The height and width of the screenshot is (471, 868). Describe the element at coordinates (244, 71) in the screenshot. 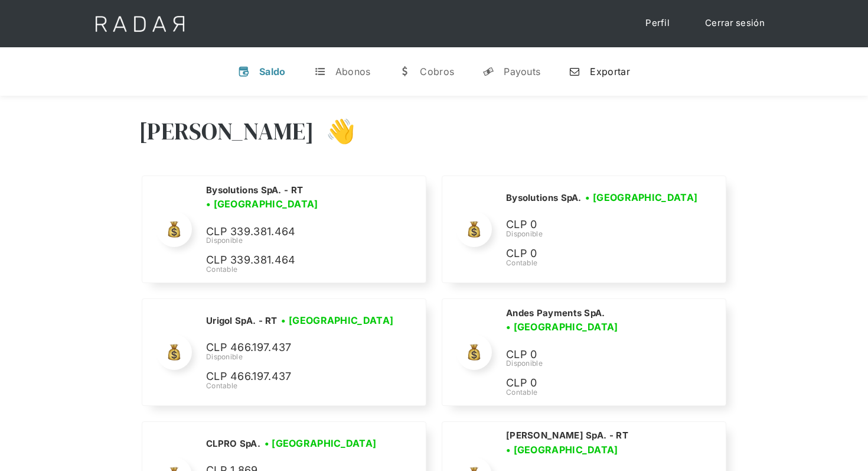

I see `div: v` at that location.